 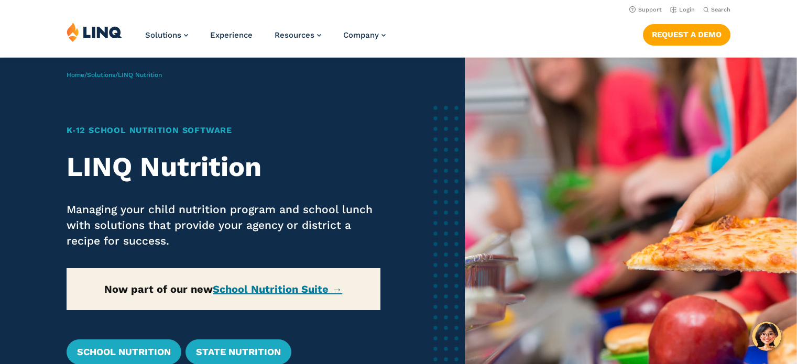 What do you see at coordinates (231, 35) in the screenshot?
I see `span: Experience` at bounding box center [231, 35].